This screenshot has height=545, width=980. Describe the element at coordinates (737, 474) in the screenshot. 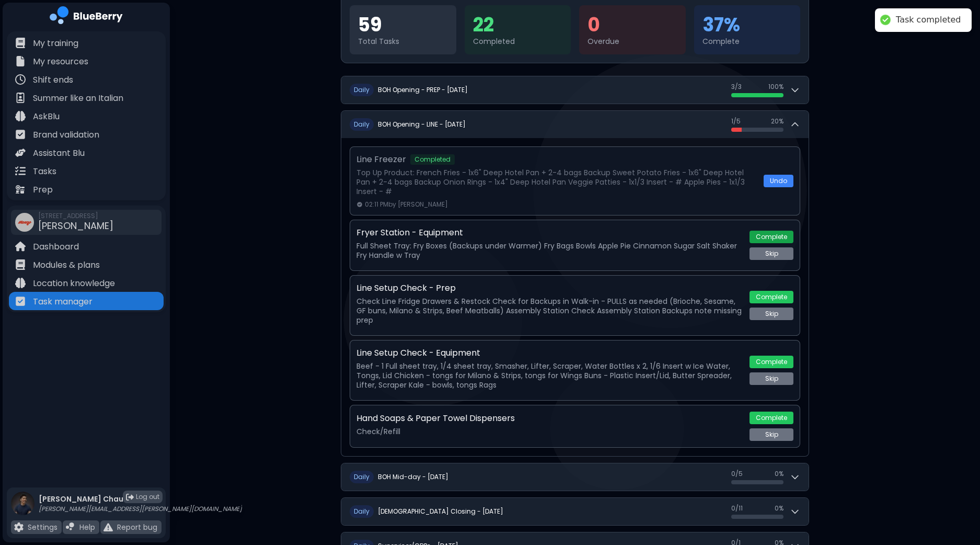

I see `span: 0 / 5` at that location.